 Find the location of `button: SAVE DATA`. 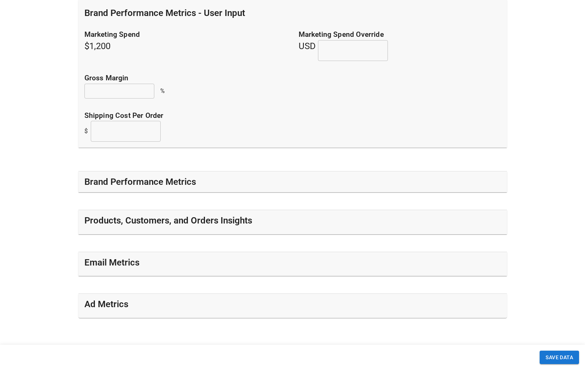

button: SAVE DATA is located at coordinates (560, 358).